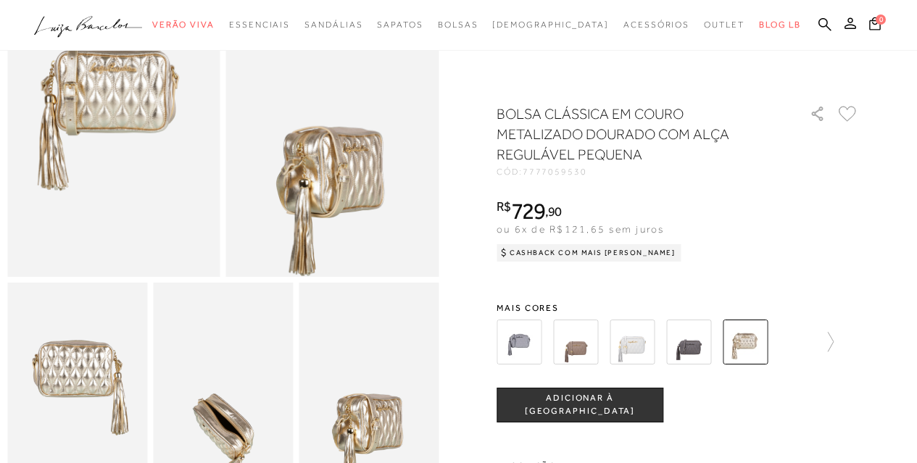 This screenshot has height=463, width=917. I want to click on a: noSubCategoriesText, so click(550, 25).